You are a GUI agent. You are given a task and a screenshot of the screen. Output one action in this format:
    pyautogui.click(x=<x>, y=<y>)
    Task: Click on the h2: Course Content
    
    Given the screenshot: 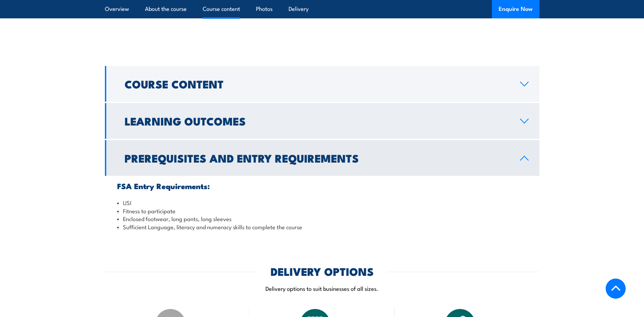 What is the action you would take?
    pyautogui.click(x=317, y=83)
    